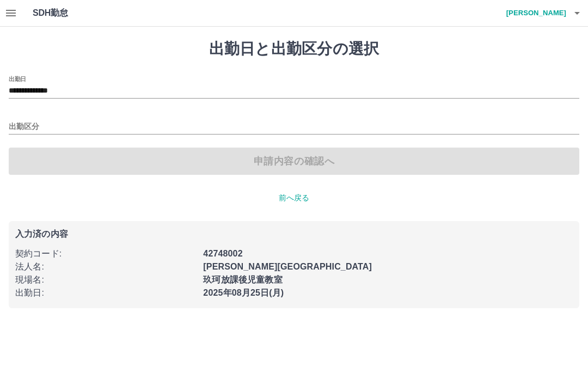 This screenshot has height=385, width=588. What do you see at coordinates (294, 198) in the screenshot?
I see `p: 前へ戻る` at bounding box center [294, 198].